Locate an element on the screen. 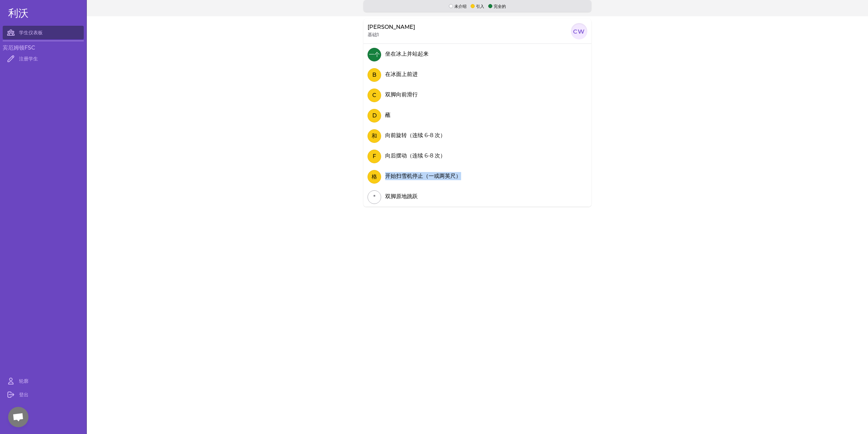  button: D is located at coordinates (374, 116).